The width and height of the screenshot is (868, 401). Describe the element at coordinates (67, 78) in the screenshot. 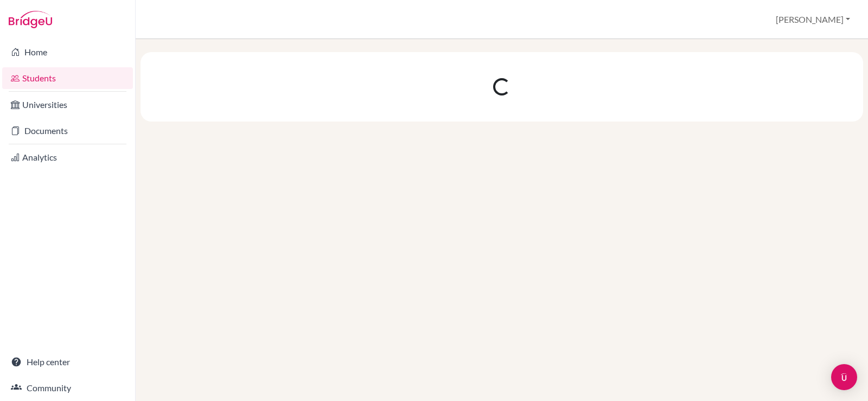

I see `a: Students` at that location.